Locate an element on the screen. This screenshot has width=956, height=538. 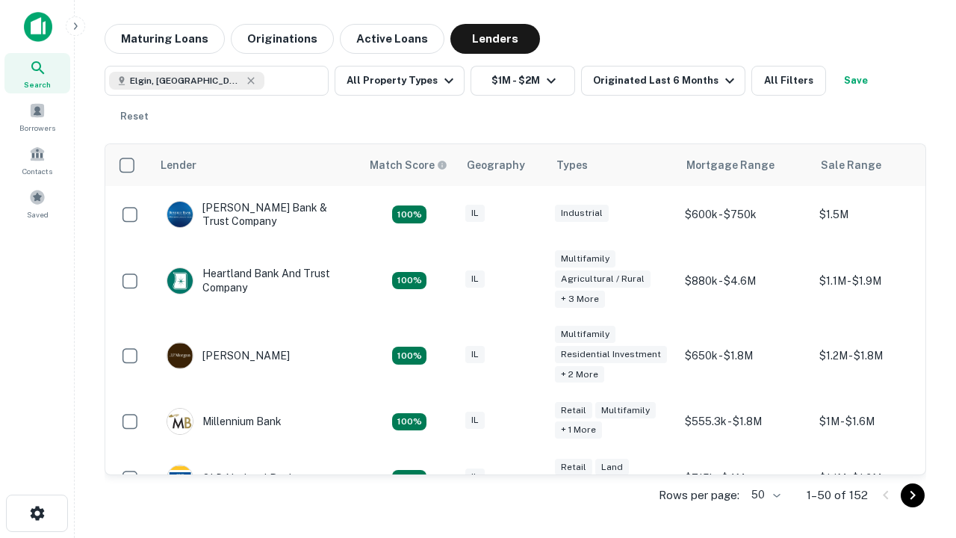
div: Geography is located at coordinates (496, 165).